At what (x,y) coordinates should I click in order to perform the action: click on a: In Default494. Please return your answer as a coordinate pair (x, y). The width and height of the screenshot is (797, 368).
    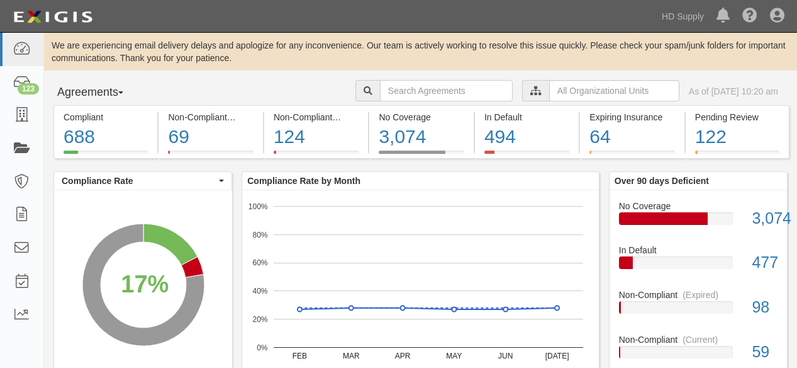
    Looking at the image, I should click on (527, 155).